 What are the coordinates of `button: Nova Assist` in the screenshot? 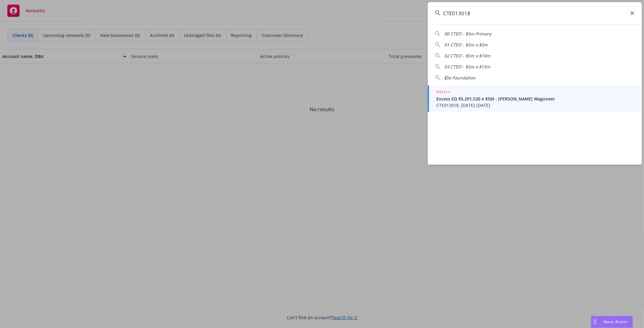 It's located at (612, 322).